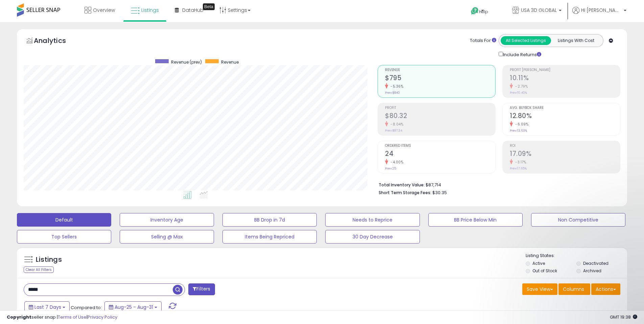 This screenshot has height=324, width=644. I want to click on small: -8.04%, so click(395, 124).